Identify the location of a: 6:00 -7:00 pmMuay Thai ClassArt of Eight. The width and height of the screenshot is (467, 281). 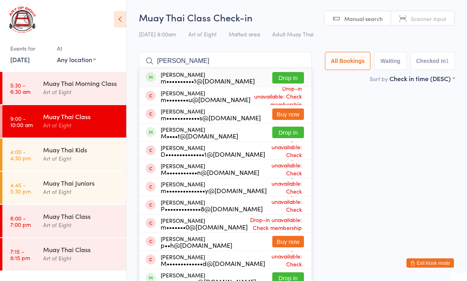
(64, 221).